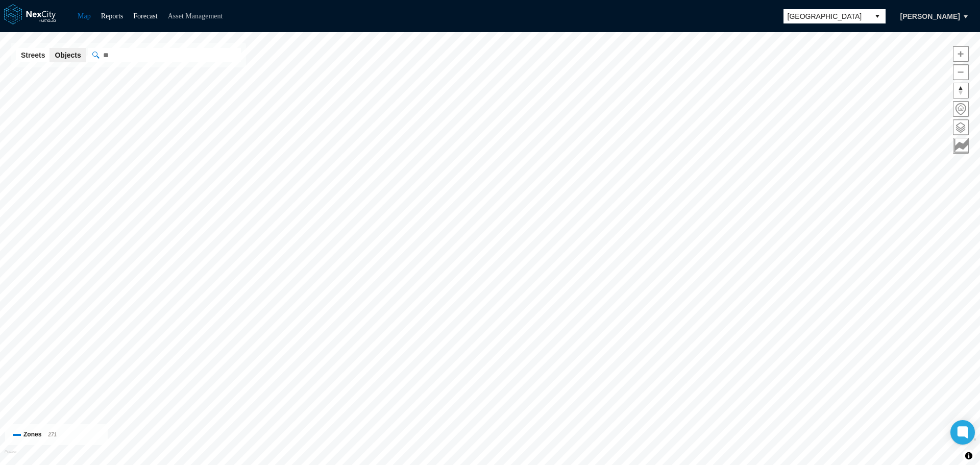  I want to click on button: Objects, so click(67, 55).